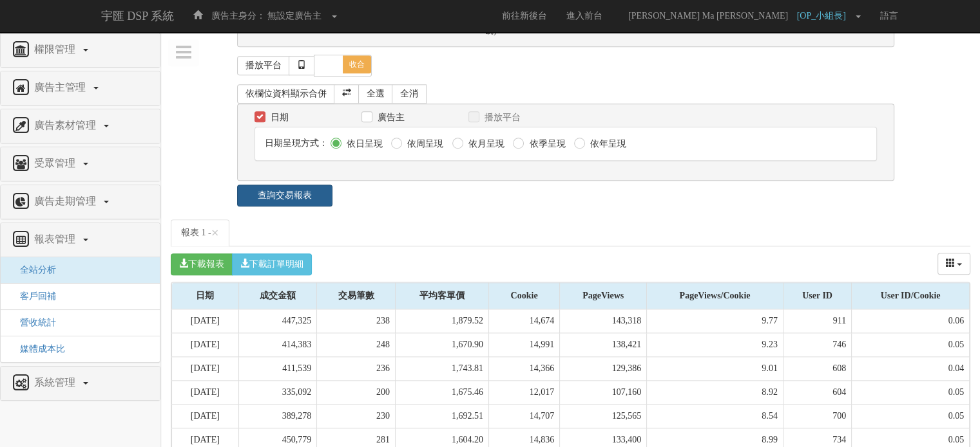 The image size is (980, 447). I want to click on td: 1,670.90, so click(441, 344).